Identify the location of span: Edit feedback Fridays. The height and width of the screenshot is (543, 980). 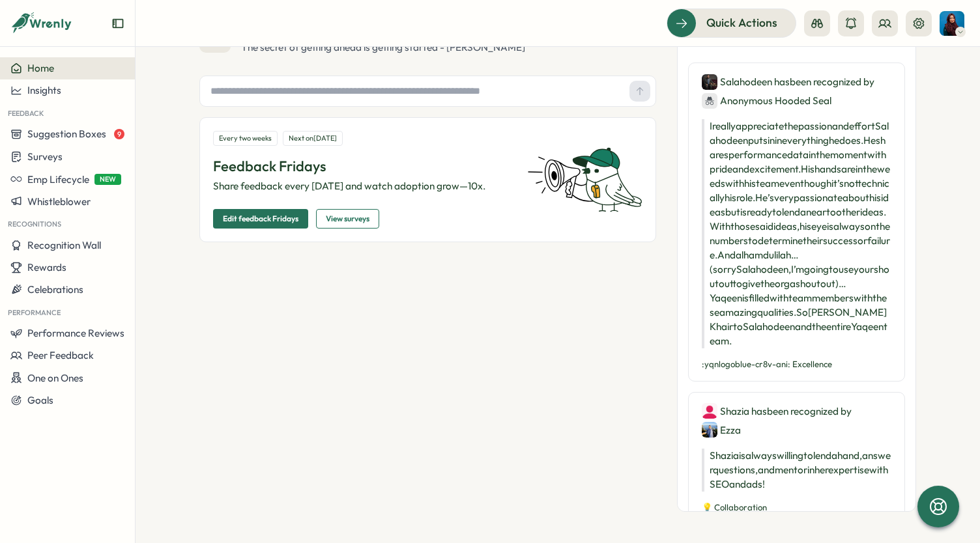
(261, 219).